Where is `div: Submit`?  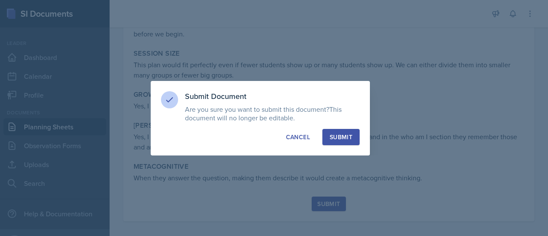 div: Submit is located at coordinates (341, 137).